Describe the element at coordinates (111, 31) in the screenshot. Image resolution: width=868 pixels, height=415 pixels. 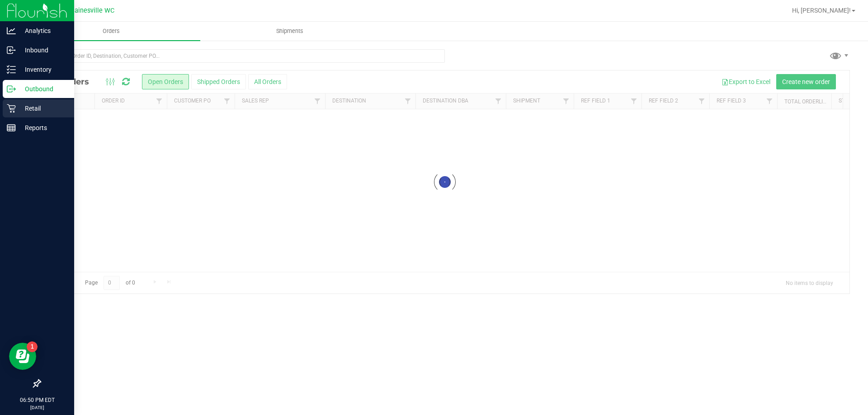
I see `a: Orders` at that location.